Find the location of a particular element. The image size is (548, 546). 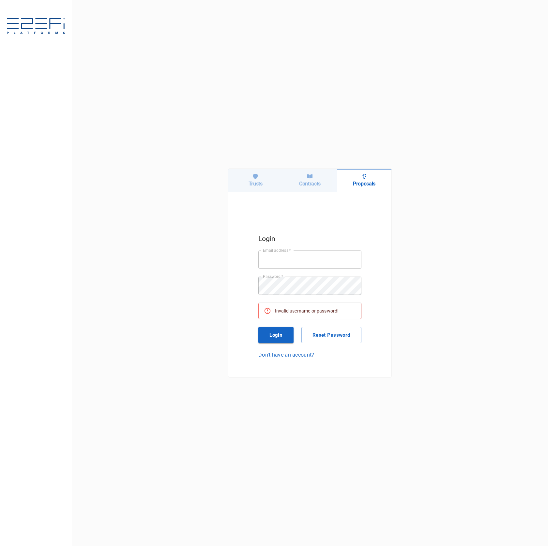

div: Invalid username or password! is located at coordinates (307, 311).